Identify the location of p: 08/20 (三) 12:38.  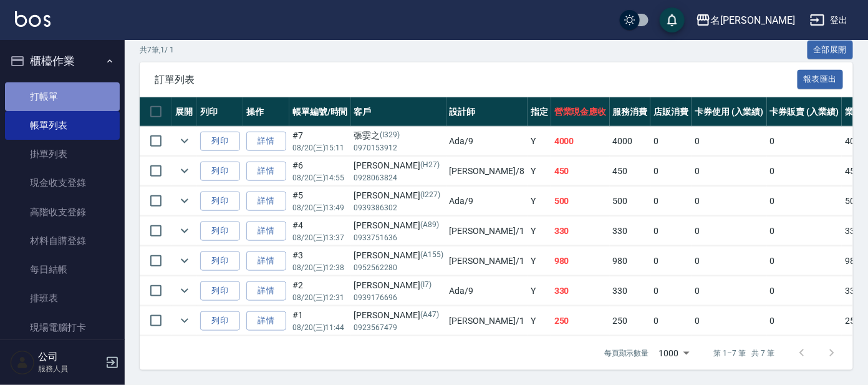
(320, 268).